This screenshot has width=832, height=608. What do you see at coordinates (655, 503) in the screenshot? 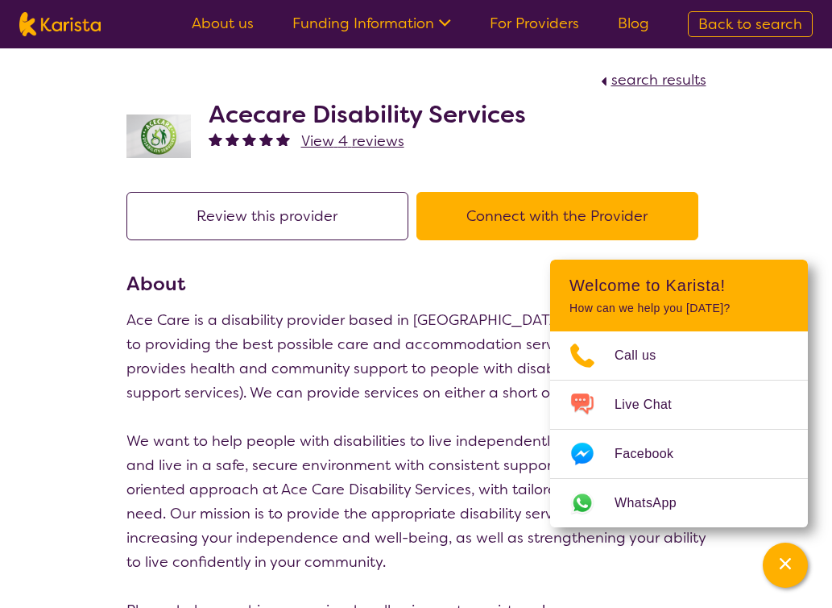
I see `span: WhatsApp` at bounding box center [655, 503].